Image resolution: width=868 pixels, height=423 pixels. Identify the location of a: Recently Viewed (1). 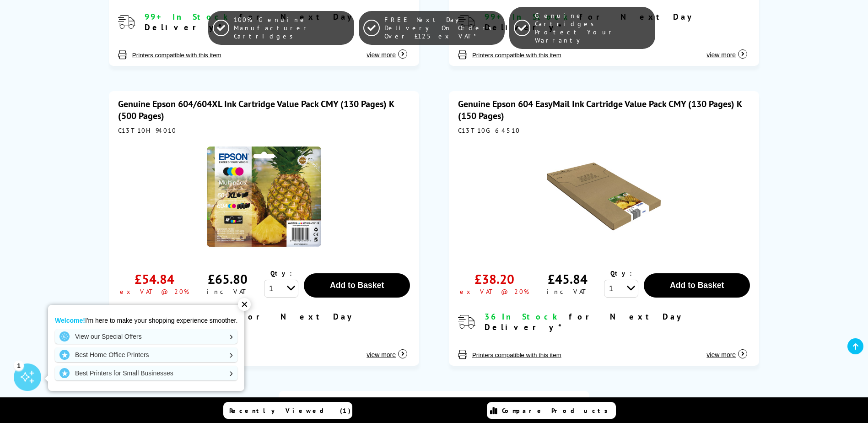
(288, 410).